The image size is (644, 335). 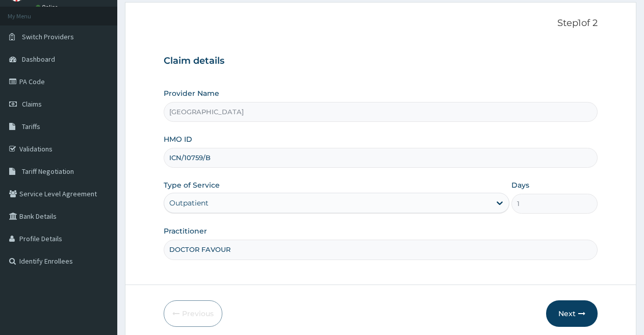 What do you see at coordinates (32, 126) in the screenshot?
I see `span: Tariffs` at bounding box center [32, 126].